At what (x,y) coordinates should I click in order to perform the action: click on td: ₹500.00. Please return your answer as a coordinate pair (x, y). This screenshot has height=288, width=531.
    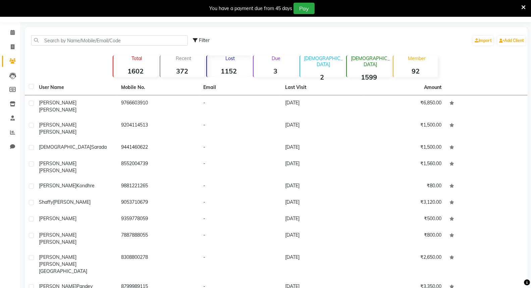
    Looking at the image, I should click on (404, 219).